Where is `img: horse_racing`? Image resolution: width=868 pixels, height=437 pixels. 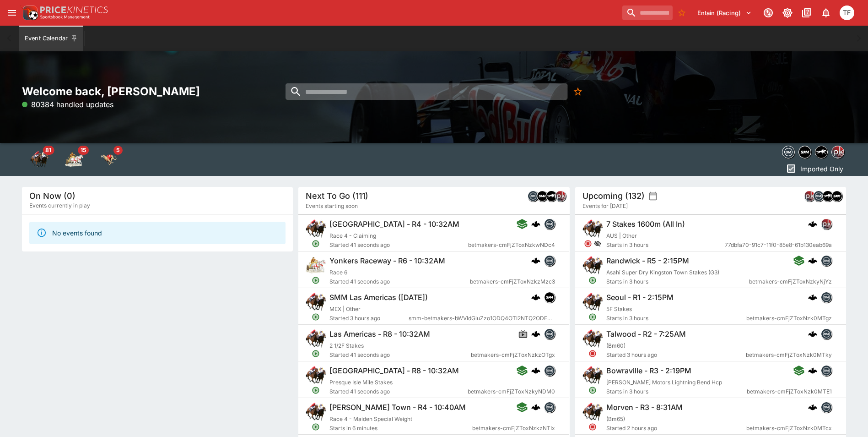
img: horse_racing is located at coordinates (39, 159).